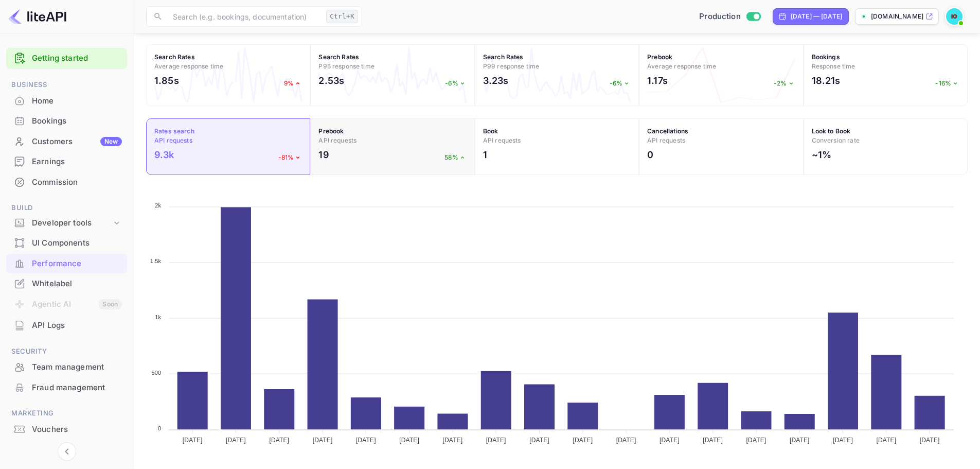  What do you see at coordinates (293, 83) in the screenshot?
I see `p: 9%` at bounding box center [293, 83].